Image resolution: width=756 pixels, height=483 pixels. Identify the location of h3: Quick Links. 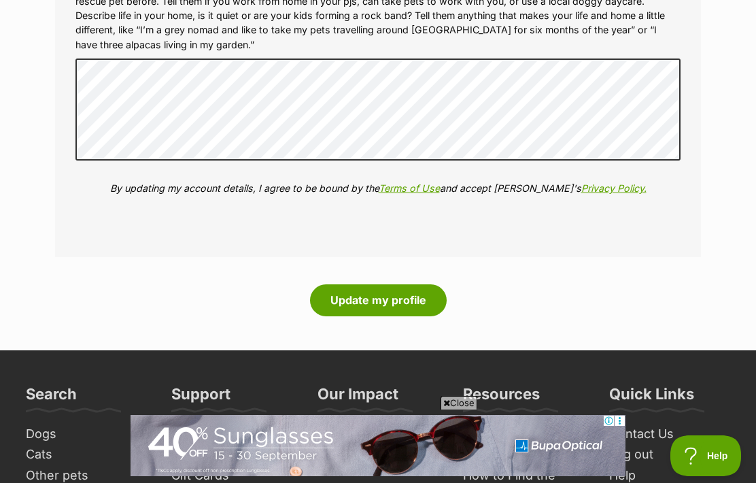
(652, 398).